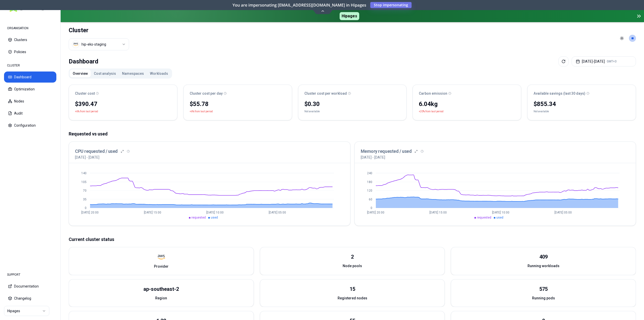 Image resolution: width=644 pixels, height=320 pixels. Describe the element at coordinates (369, 173) in the screenshot. I see `tspan: 240` at that location.